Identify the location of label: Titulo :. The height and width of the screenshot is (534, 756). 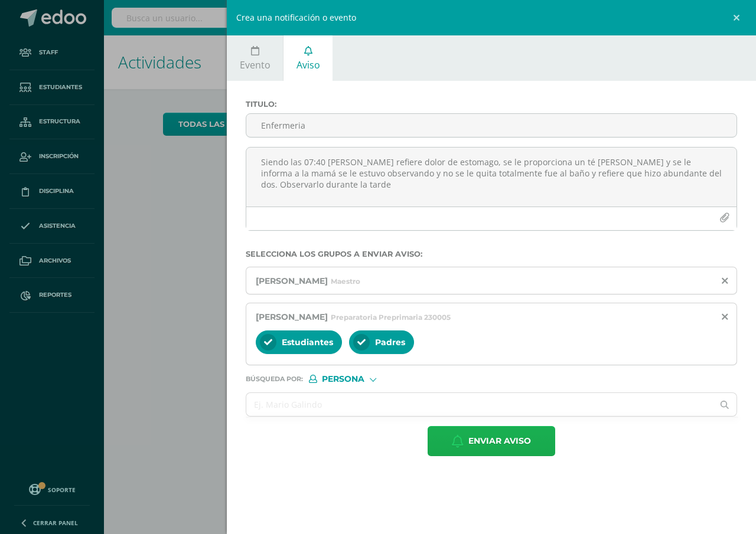
(491, 104).